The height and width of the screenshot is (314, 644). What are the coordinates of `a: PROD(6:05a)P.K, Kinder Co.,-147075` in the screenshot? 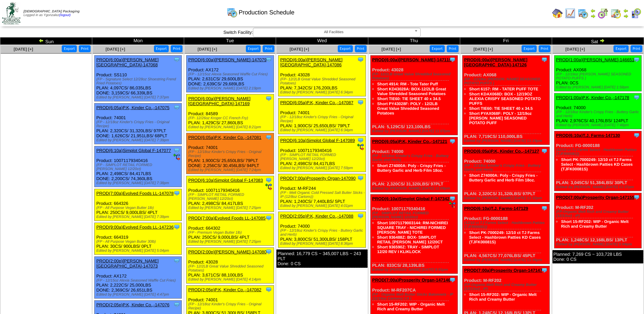 It's located at (133, 107).